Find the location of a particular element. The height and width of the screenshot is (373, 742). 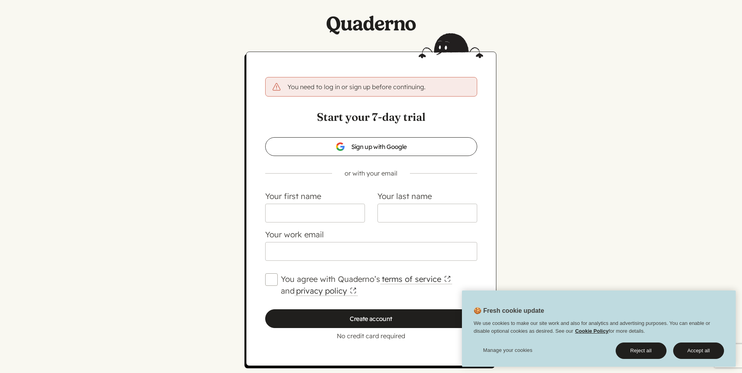

label: You agree with Quaderno’s and is located at coordinates (379, 285).